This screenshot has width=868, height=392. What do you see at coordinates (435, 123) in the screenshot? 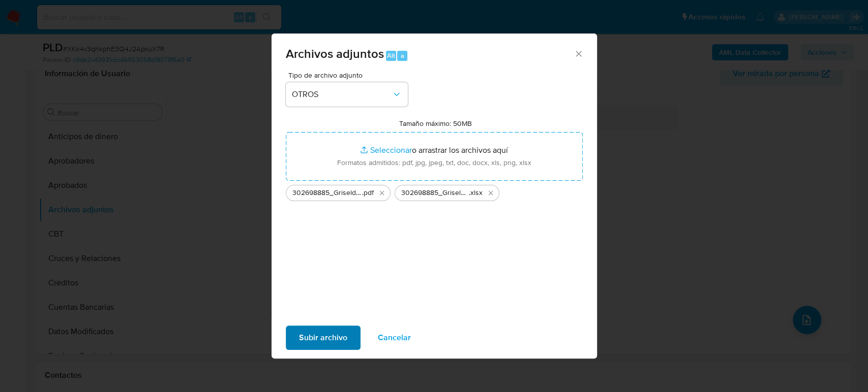
I see `label: Tamaño máximo: 50MB` at bounding box center [435, 123].